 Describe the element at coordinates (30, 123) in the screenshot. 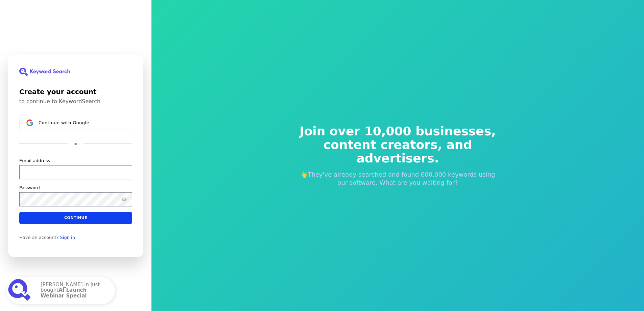

I see `img: Sign in with Google` at that location.